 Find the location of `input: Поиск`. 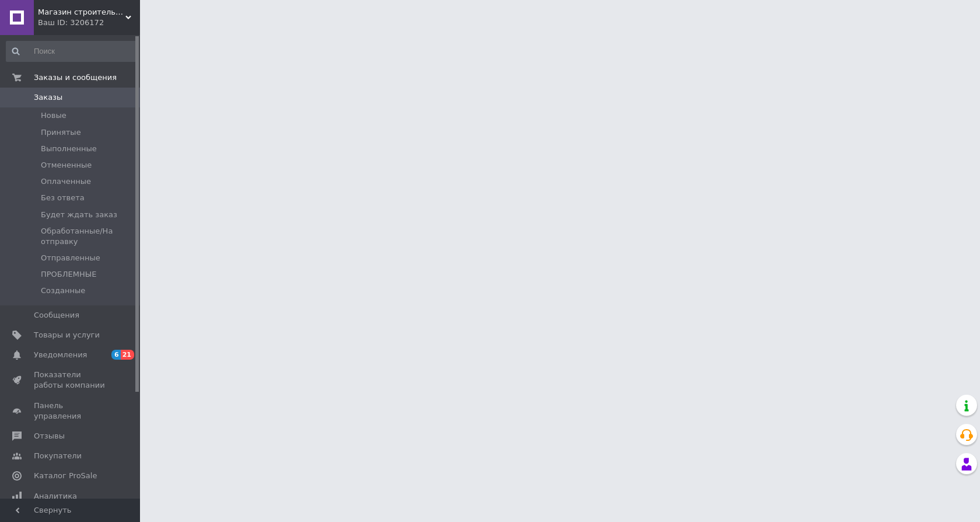

input: Поиск is located at coordinates (72, 51).